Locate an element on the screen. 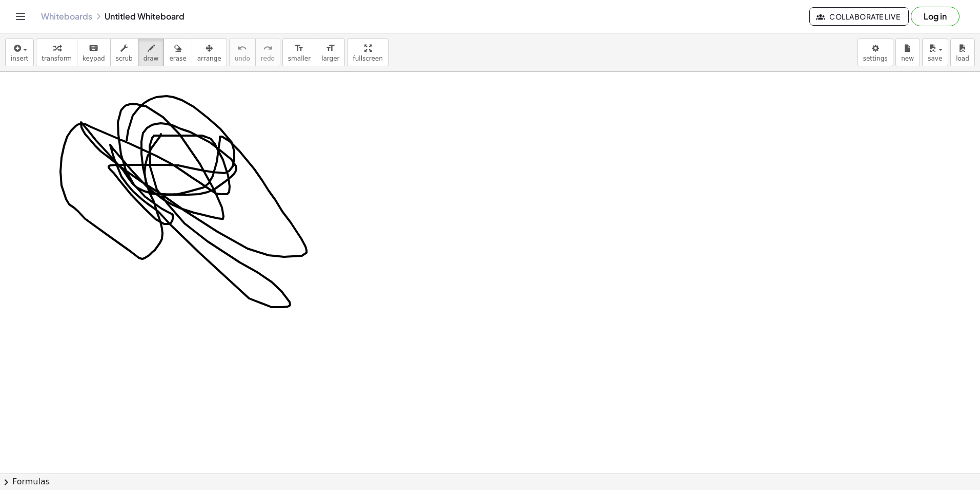 Image resolution: width=980 pixels, height=490 pixels. span: smaller is located at coordinates (299, 59).